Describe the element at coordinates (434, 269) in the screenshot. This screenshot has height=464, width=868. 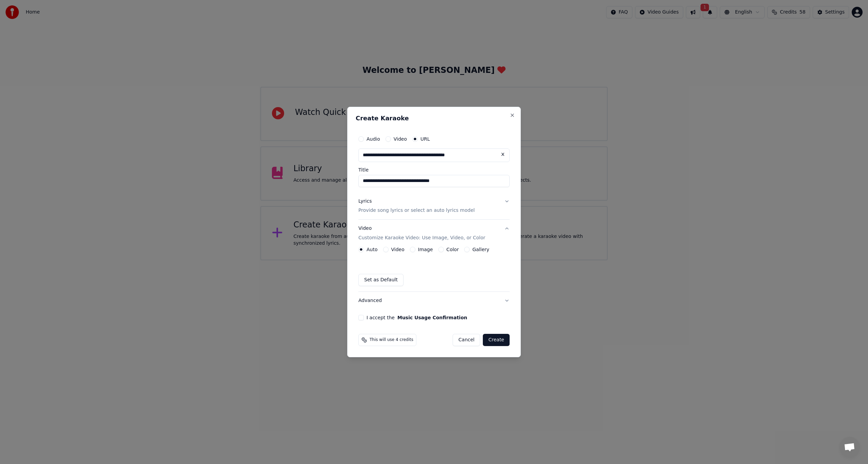
I see `div: VideoCustomize Karaoke Video: Use Image, Video, or Color` at that location.